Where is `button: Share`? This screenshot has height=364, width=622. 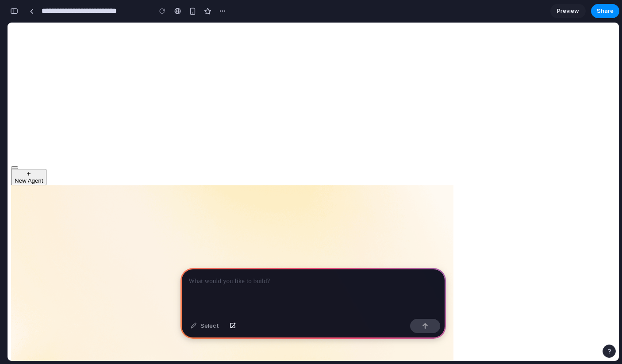 button: Share is located at coordinates (605, 11).